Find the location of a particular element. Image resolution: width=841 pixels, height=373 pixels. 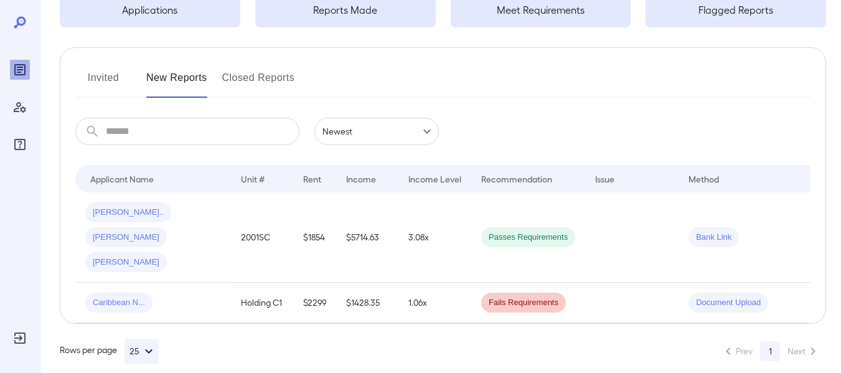

td: 1.06x is located at coordinates (435, 303).